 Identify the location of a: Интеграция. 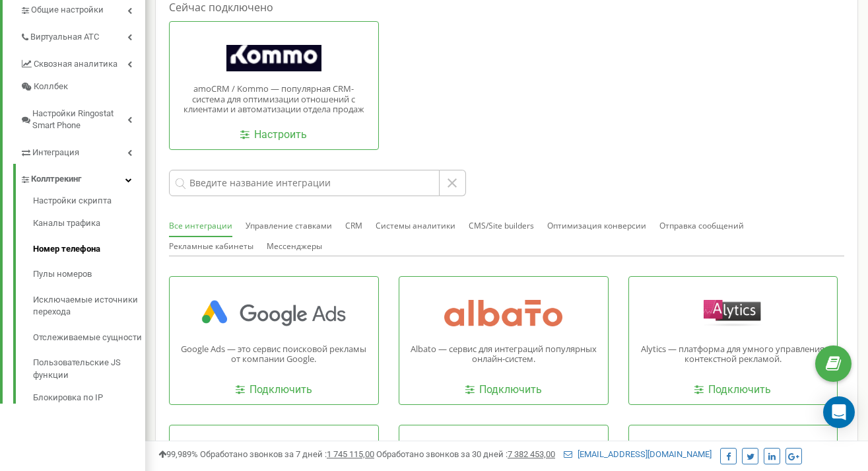
(83, 151).